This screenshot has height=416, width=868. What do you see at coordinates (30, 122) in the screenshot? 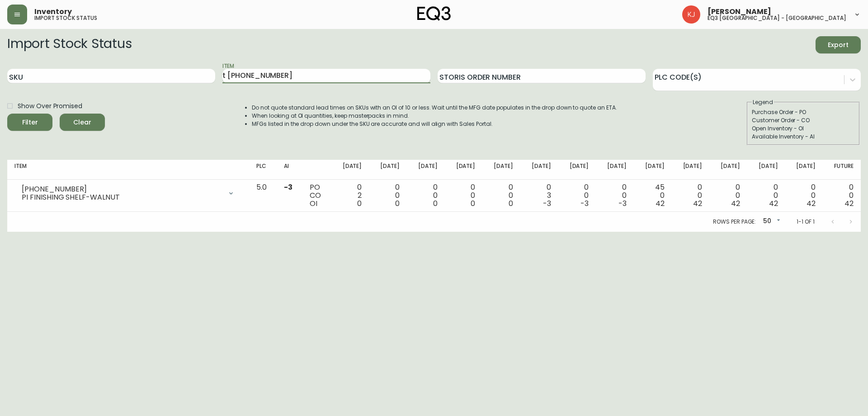
I see `div: Filter` at bounding box center [30, 122].